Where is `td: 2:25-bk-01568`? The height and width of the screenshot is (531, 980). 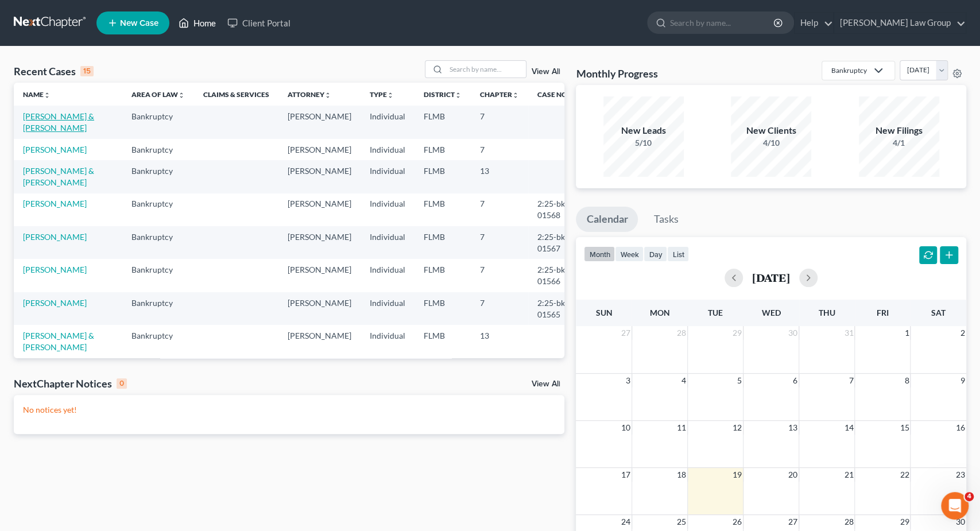 td: 2:25-bk-01568 is located at coordinates (556, 209).